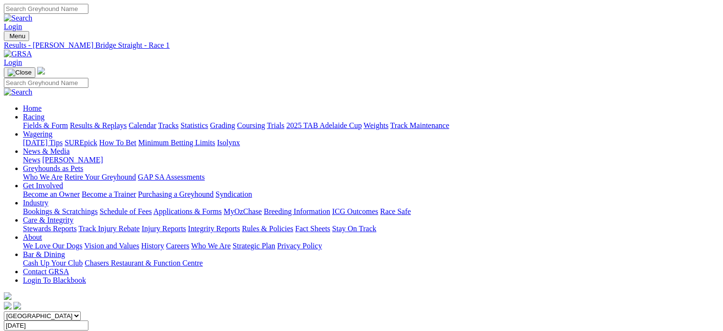 Image resolution: width=723 pixels, height=331 pixels. I want to click on a: Stay On Track, so click(354, 228).